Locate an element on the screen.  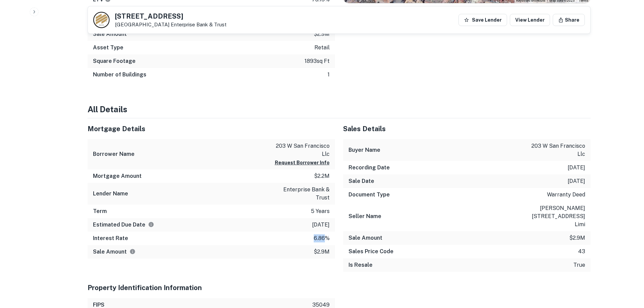
h5: Sales Details is located at coordinates (467, 129).